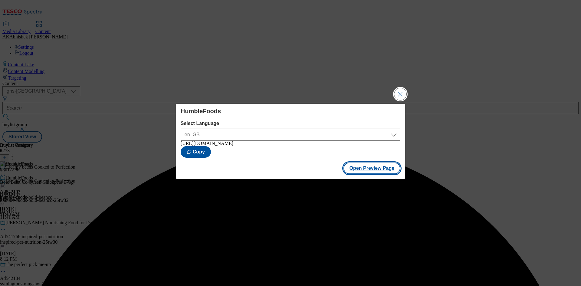 The image size is (581, 286). What do you see at coordinates (290, 123) in the screenshot?
I see `label: Select Language` at bounding box center [290, 123].